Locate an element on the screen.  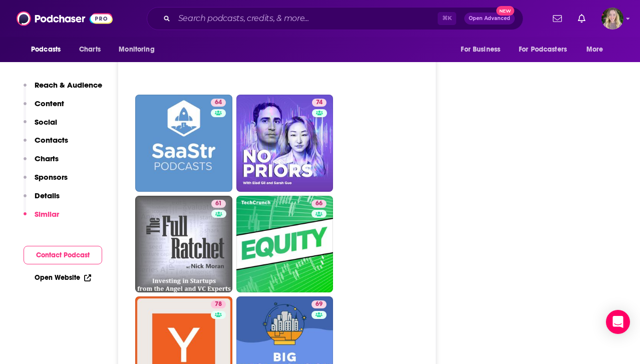
button: Charts is located at coordinates (41, 163).